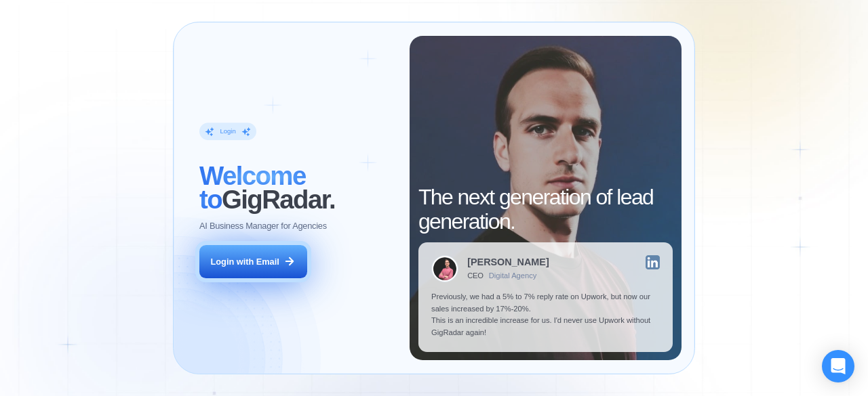  What do you see at coordinates (253, 262) in the screenshot?
I see `button: Login with Email` at bounding box center [253, 262].